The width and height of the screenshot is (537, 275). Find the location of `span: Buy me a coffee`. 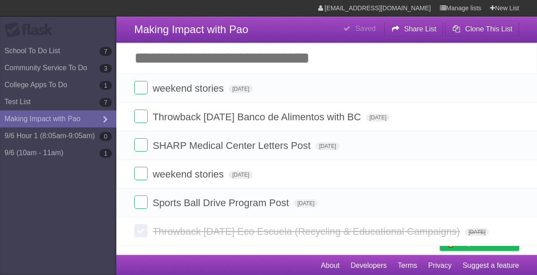

span: Buy me a coffee is located at coordinates (486, 242).